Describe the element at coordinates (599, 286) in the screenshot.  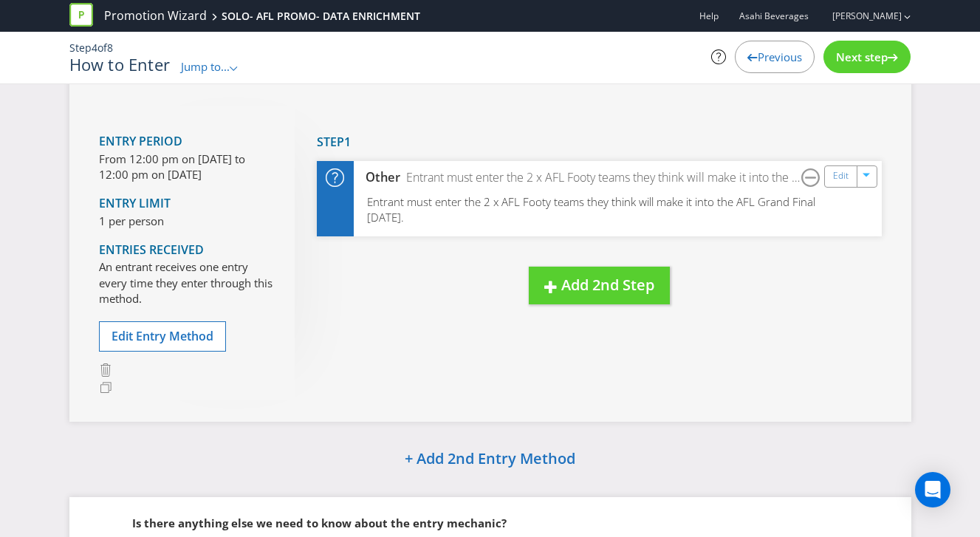
I see `button: Add 2nd Step` at that location.